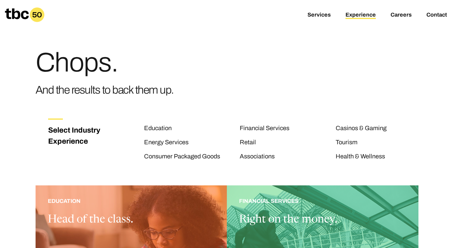 This screenshot has width=454, height=248. Describe the element at coordinates (265, 128) in the screenshot. I see `a: Financial Services` at that location.